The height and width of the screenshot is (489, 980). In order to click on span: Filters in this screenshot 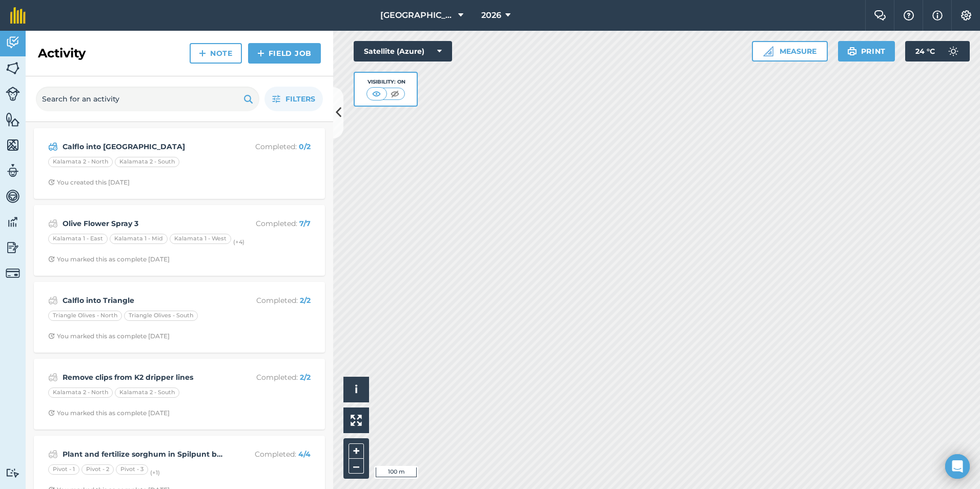, I will do `click(300, 99)`.